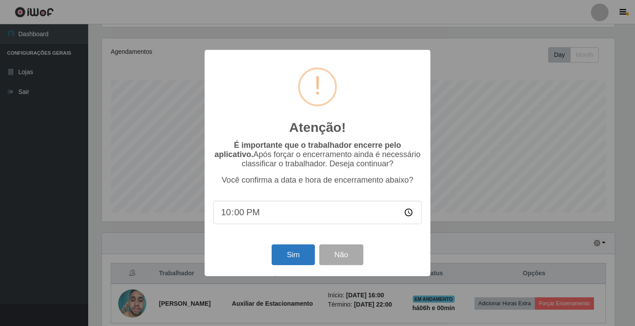 The height and width of the screenshot is (326, 635). I want to click on h2: Atenção!, so click(318, 128).